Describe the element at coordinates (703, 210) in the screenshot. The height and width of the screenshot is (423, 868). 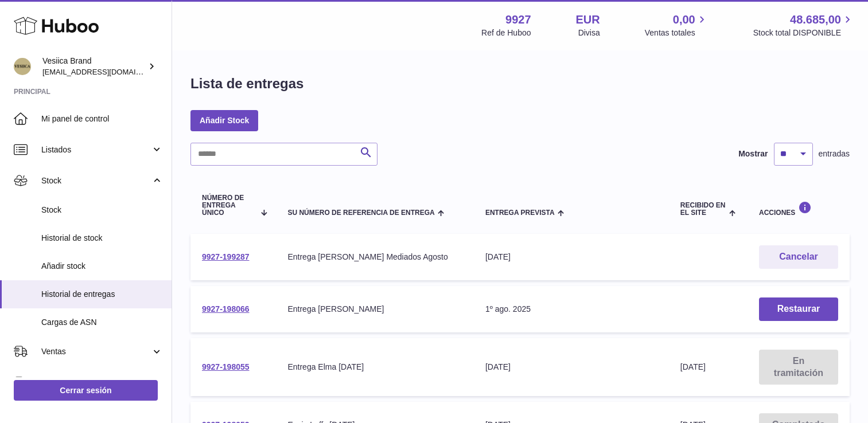
I see `span: Recibido en el site` at that location.